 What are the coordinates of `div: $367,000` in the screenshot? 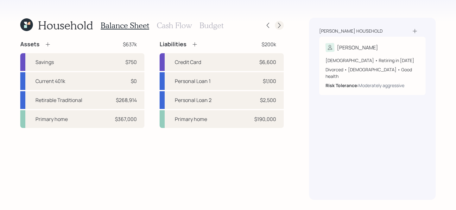 It's located at (126, 119).